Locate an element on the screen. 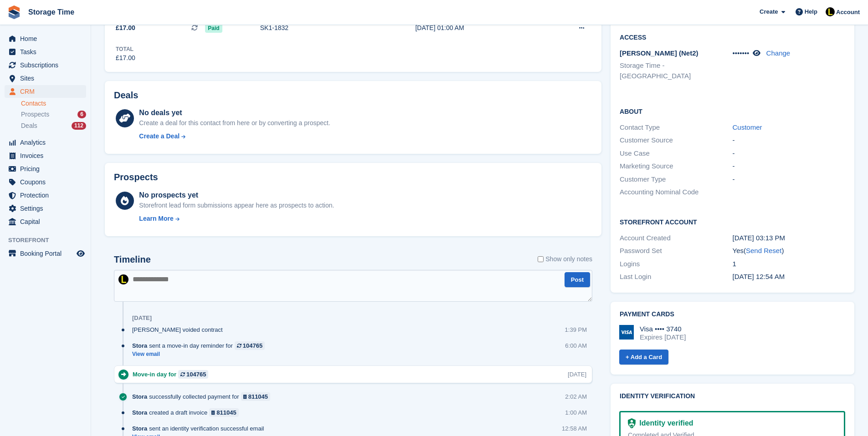 The image size is (868, 436). span: Invoices is located at coordinates (48, 156).